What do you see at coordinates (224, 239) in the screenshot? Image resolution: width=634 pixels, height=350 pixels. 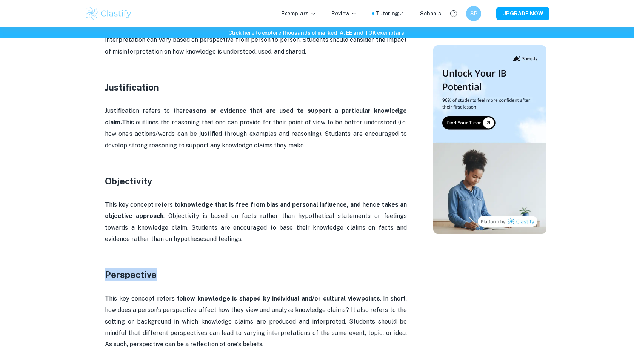 I see `span: and feelings.` at bounding box center [224, 239].